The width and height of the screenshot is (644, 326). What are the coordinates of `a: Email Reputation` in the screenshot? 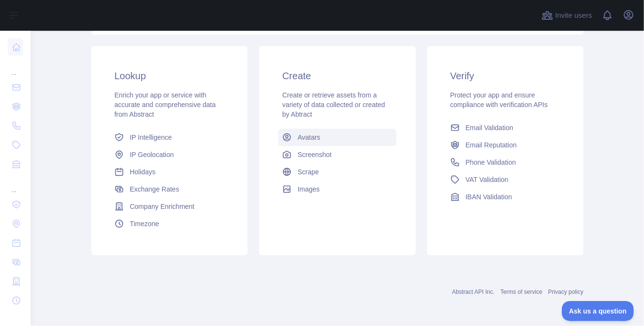 It's located at (505, 145).